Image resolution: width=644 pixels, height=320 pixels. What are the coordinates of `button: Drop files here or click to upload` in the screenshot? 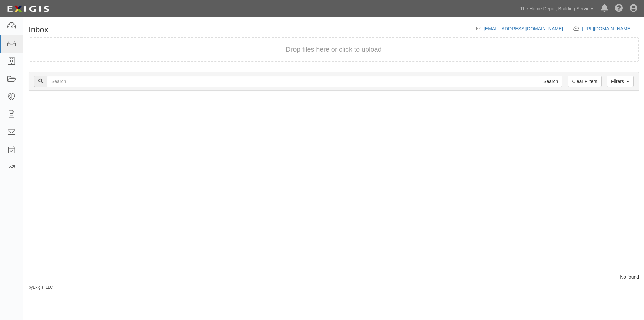 It's located at (333, 49).